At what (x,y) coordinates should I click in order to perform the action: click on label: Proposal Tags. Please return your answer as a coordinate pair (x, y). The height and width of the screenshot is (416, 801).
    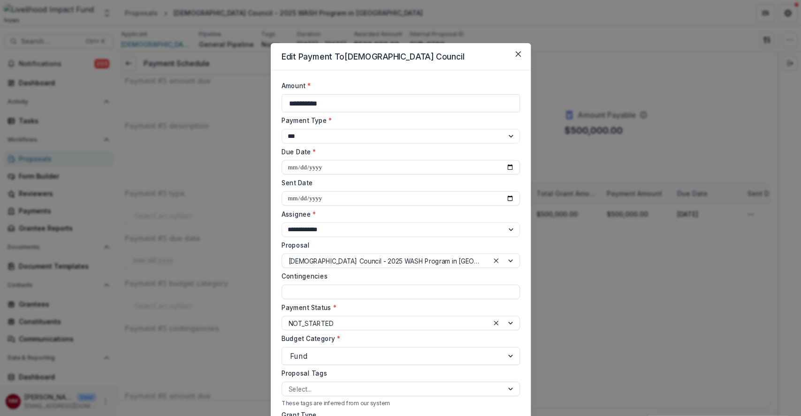
    Looking at the image, I should click on (398, 374).